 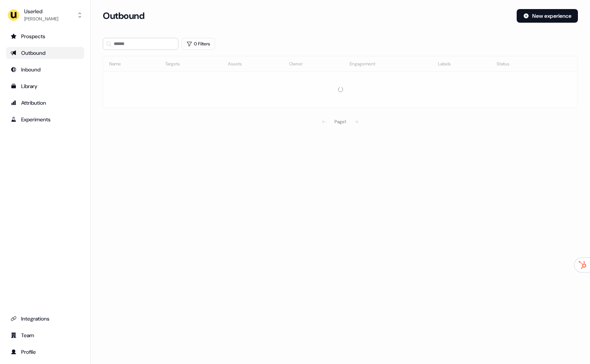 I want to click on a: Go to prospects, so click(x=45, y=36).